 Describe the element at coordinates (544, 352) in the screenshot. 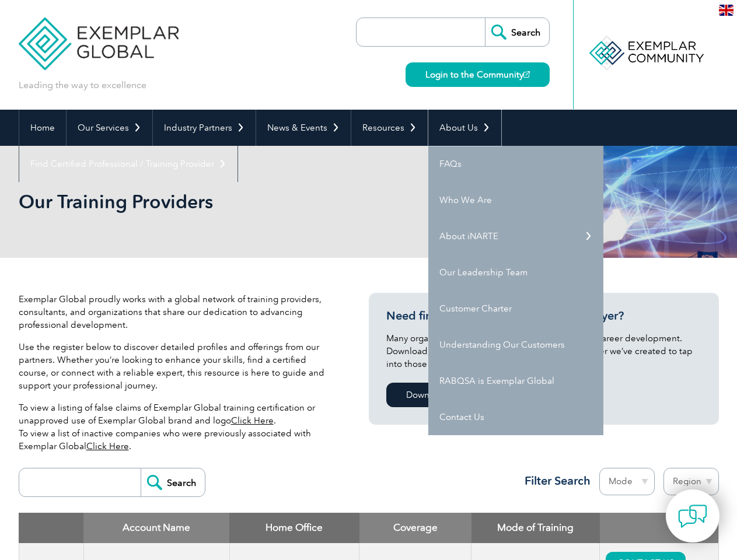

I see `p: Many organizations allocate a budget for employee career development. Download, modify and use th...` at that location.